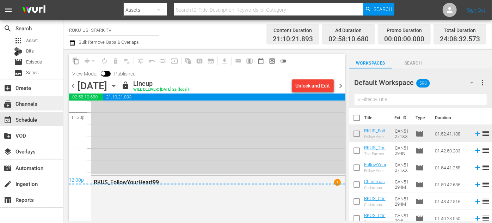 Image resolution: width=492 pixels, height=223 pixels. Describe the element at coordinates (85, 74) in the screenshot. I see `span: View Mode:` at that location.